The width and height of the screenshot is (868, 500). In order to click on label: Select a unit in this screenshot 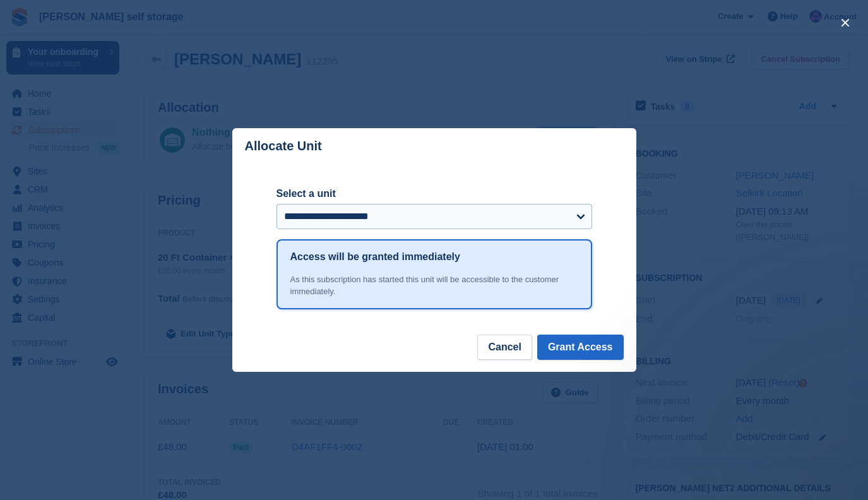, I will do `click(434, 194)`.